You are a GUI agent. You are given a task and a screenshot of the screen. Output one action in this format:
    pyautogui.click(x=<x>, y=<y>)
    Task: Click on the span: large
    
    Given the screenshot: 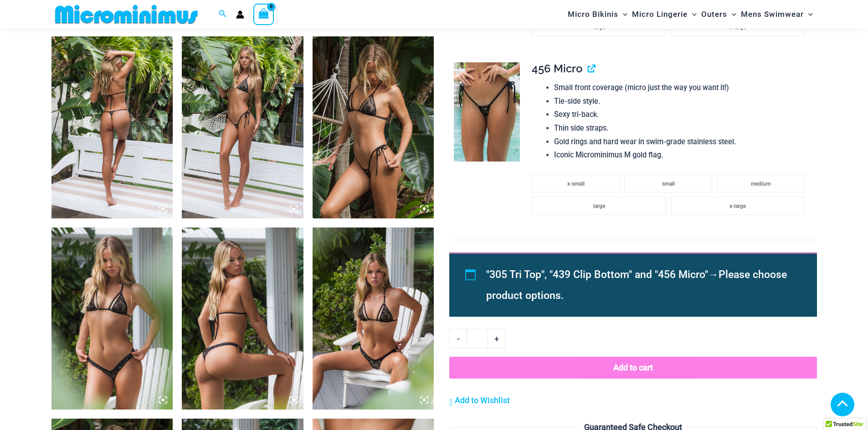 What is the action you would take?
    pyautogui.click(x=599, y=206)
    